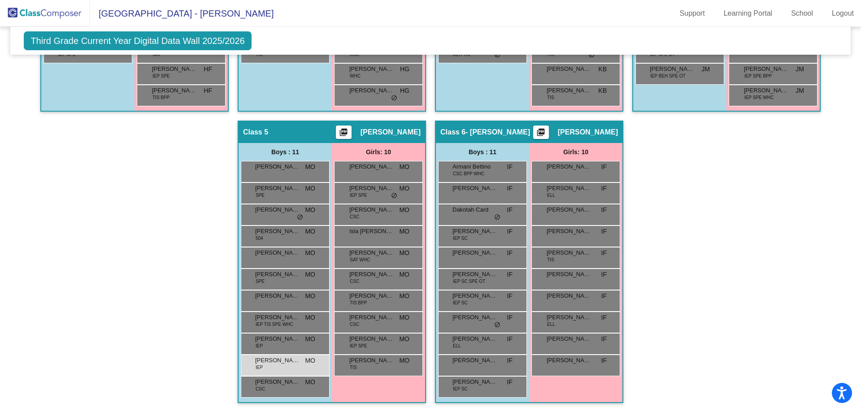 This screenshot has width=861, height=412. I want to click on span: IEP, so click(259, 346).